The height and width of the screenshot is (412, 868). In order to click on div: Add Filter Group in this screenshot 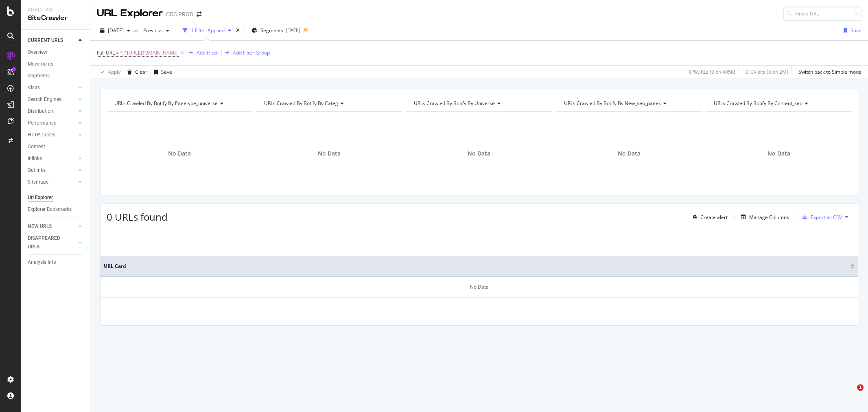, I will do `click(251, 53)`.